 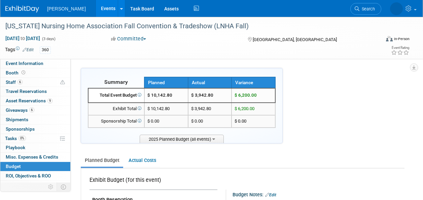 What do you see at coordinates (26, 91) in the screenshot?
I see `span: Travel Reservations` at bounding box center [26, 91].